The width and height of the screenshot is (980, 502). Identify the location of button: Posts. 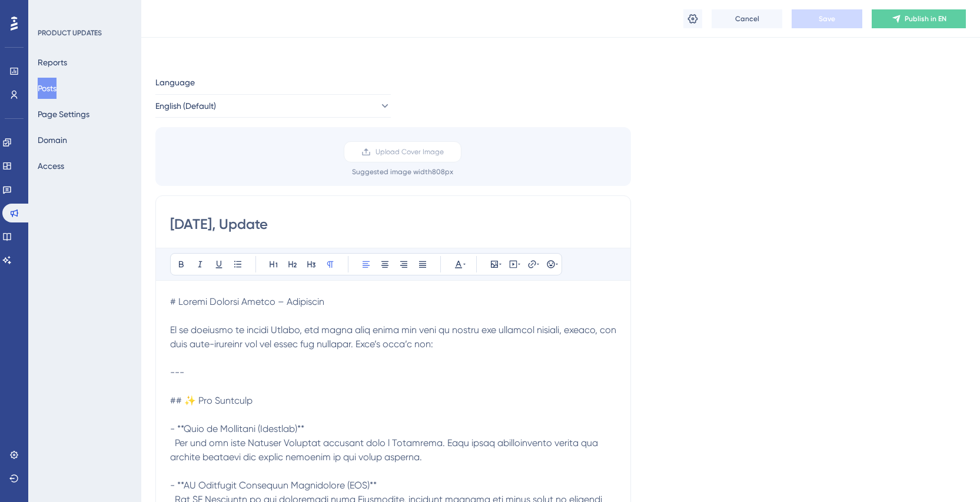
(47, 88).